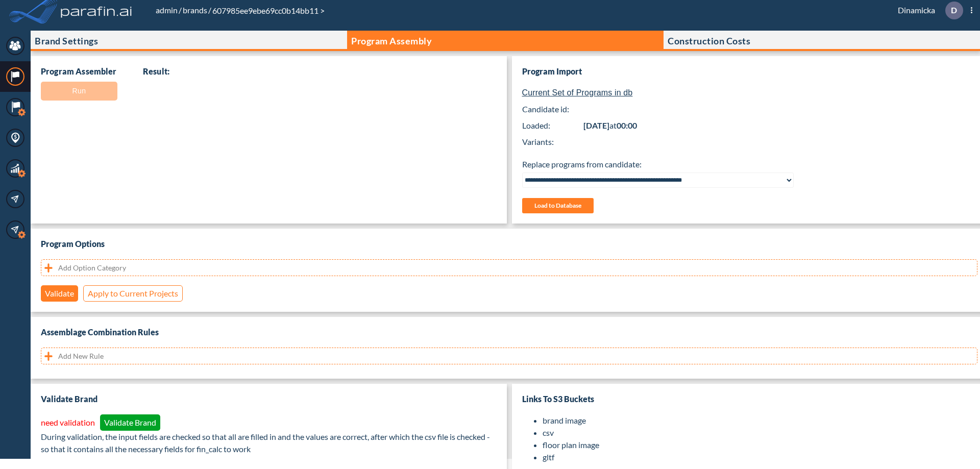  Describe the element at coordinates (156, 71) in the screenshot. I see `p: Result:` at that location.